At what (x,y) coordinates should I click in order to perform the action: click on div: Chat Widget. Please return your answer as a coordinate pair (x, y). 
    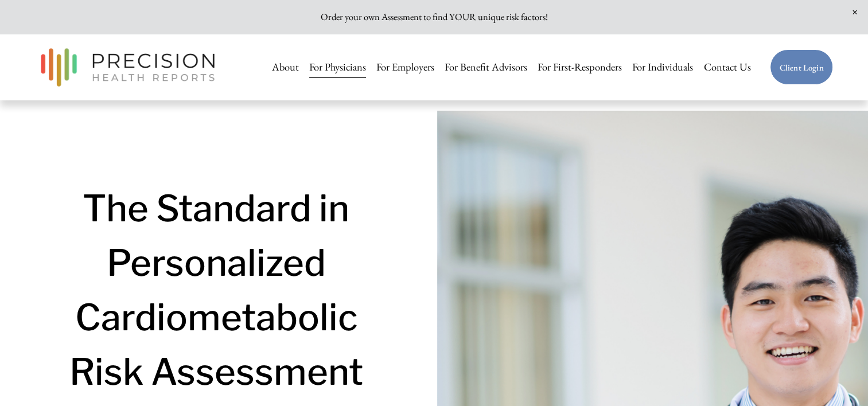
    Looking at the image, I should click on (840, 379).